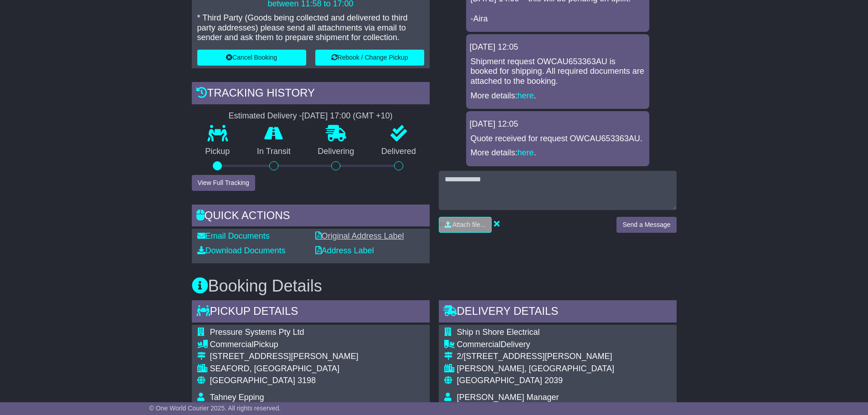 The width and height of the screenshot is (868, 415). I want to click on div: Tracking history, so click(310, 95).